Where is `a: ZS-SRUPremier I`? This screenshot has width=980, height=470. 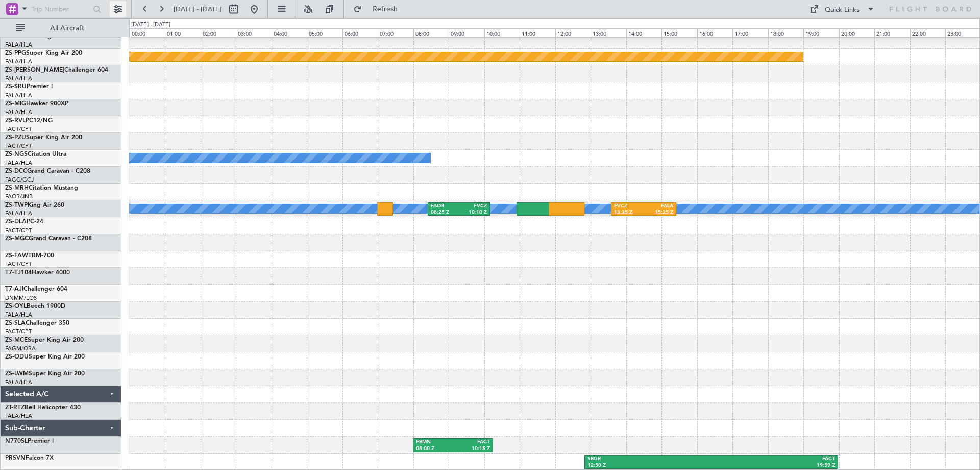 a: ZS-SRUPremier I is located at coordinates (29, 87).